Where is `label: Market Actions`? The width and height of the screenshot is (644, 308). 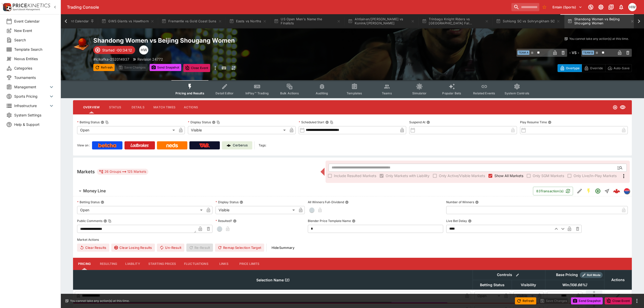
label: Market Actions is located at coordinates (352, 240).